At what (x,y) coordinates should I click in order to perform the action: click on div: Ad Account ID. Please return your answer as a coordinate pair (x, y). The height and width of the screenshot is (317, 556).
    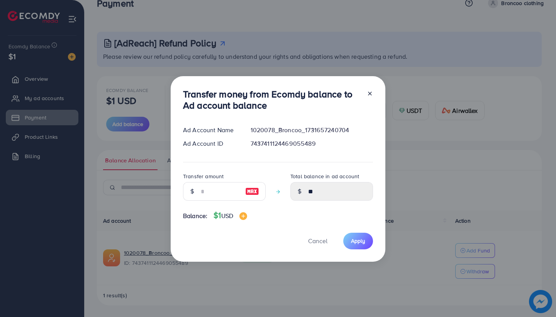
    Looking at the image, I should click on (210, 143).